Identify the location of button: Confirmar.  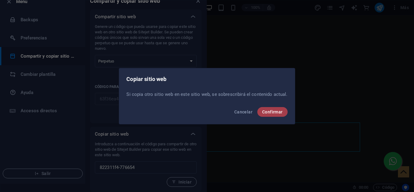
(273, 112).